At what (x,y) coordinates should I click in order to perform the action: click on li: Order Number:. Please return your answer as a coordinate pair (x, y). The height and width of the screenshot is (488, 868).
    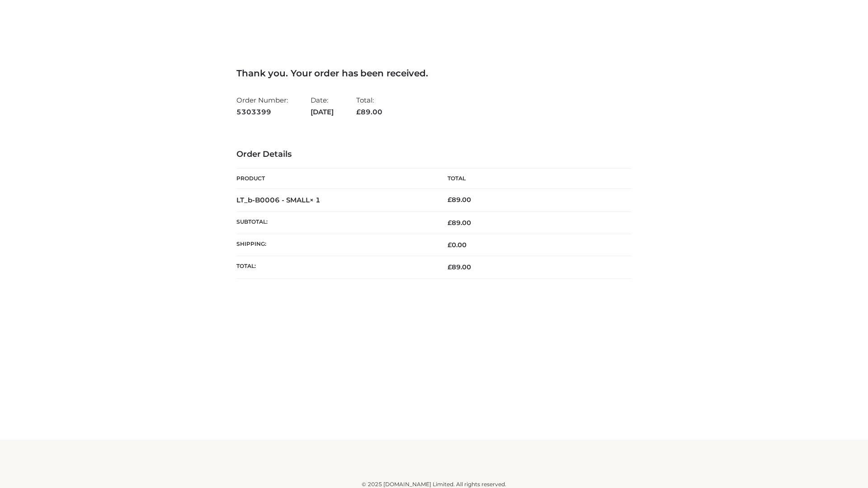
    Looking at the image, I should click on (262, 105).